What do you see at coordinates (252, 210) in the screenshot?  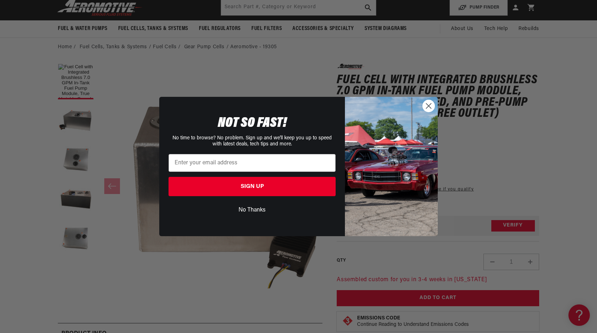 I see `button: No Thanks` at bounding box center [252, 210].